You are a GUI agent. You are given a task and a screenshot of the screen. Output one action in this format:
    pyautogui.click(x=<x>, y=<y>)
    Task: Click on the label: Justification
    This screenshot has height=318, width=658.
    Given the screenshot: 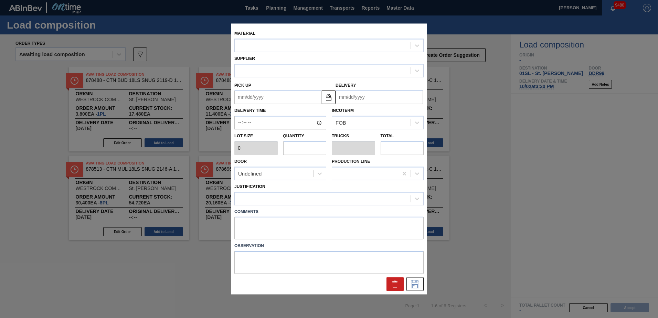 What is the action you would take?
    pyautogui.click(x=250, y=186)
    